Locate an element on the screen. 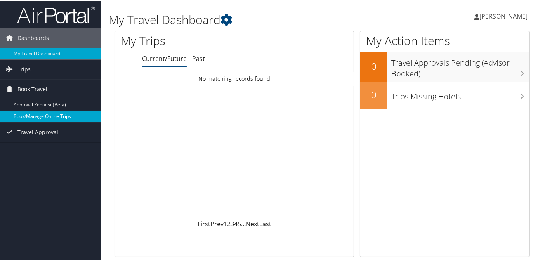  a: 3 is located at coordinates (232, 223).